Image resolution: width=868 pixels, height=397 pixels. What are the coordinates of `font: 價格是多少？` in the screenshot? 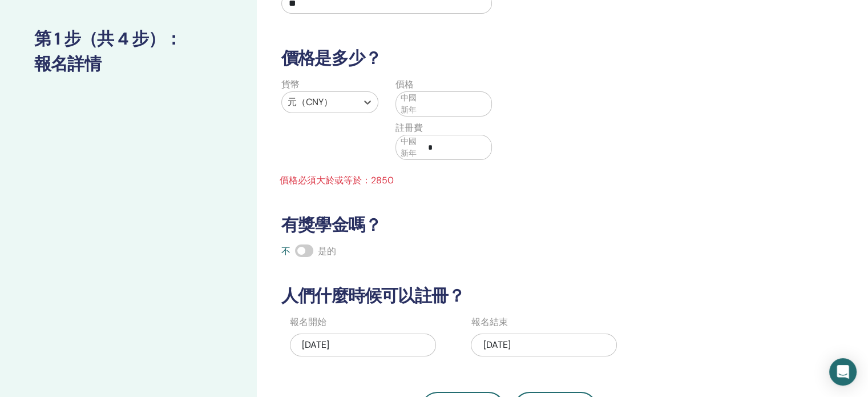 It's located at (331, 58).